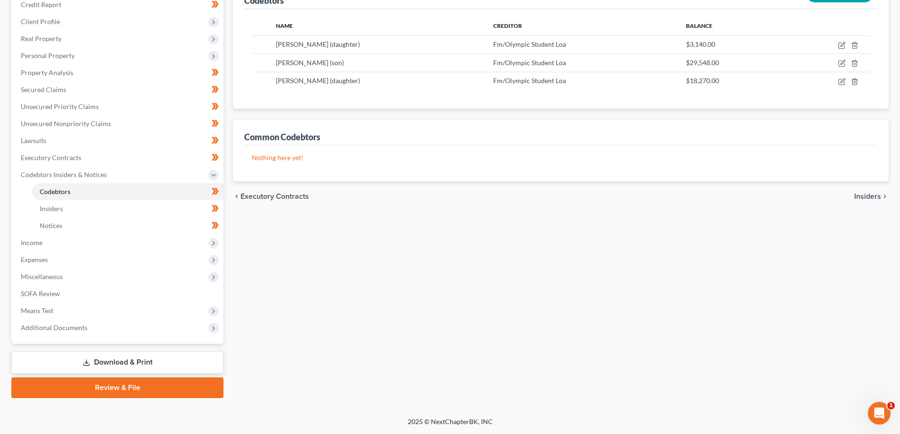 Image resolution: width=900 pixels, height=434 pixels. What do you see at coordinates (703, 80) in the screenshot?
I see `span: $18,270.00` at bounding box center [703, 80].